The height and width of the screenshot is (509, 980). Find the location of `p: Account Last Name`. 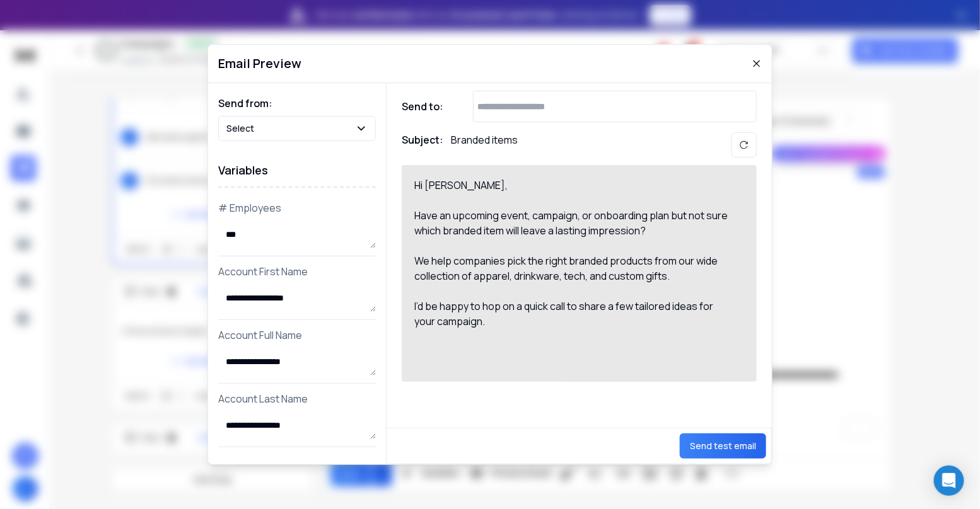

p: Account Last Name is located at coordinates (297, 399).